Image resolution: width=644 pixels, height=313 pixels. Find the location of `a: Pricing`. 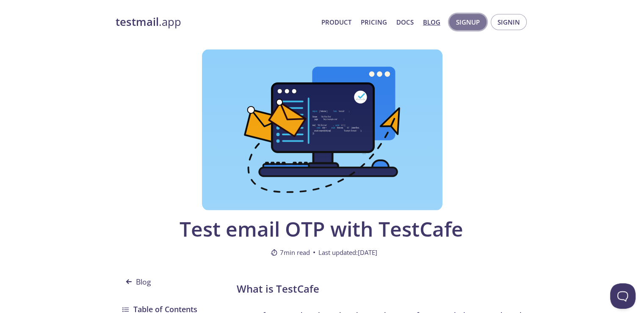

a: Pricing is located at coordinates (374, 22).